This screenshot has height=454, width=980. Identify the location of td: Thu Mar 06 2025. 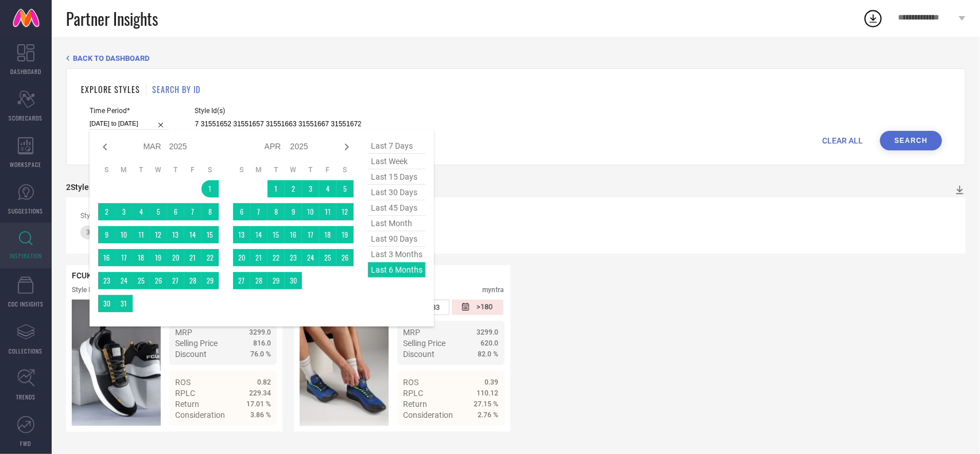
(175, 212).